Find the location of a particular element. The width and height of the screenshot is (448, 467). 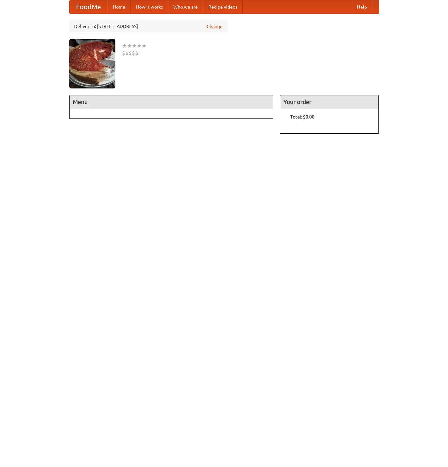

a: Help is located at coordinates (362, 7).